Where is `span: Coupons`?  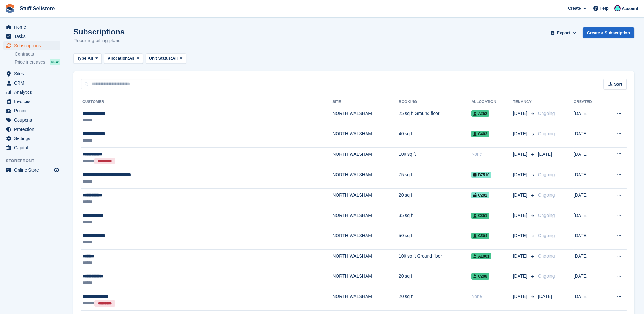 span: Coupons is located at coordinates (33, 120).